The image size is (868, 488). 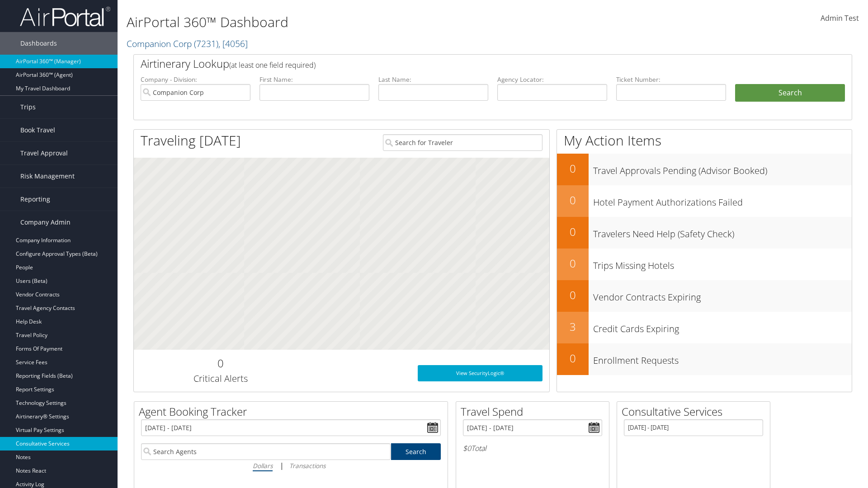 What do you see at coordinates (293, 412) in the screenshot?
I see `h2: Agent Booking Tracker` at bounding box center [293, 412].